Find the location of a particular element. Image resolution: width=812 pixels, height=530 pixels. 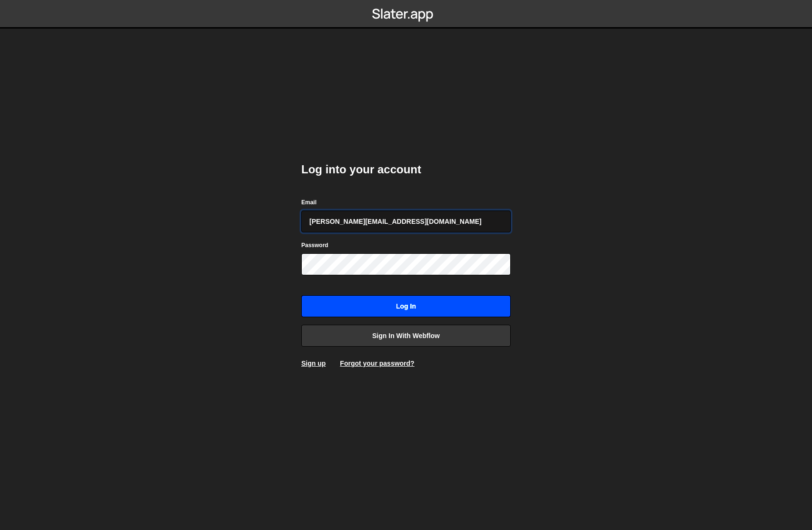

a: Sign in with Webflow is located at coordinates (406, 336).